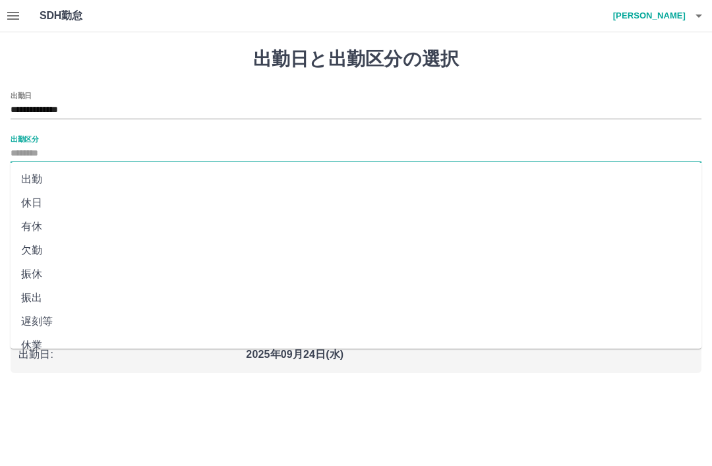 This screenshot has height=466, width=712. I want to click on label: 出勤日, so click(21, 95).